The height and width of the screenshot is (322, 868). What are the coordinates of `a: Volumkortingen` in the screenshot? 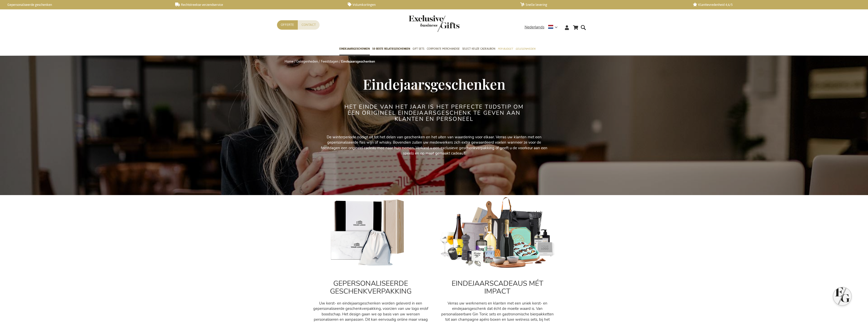 It's located at (430, 4).